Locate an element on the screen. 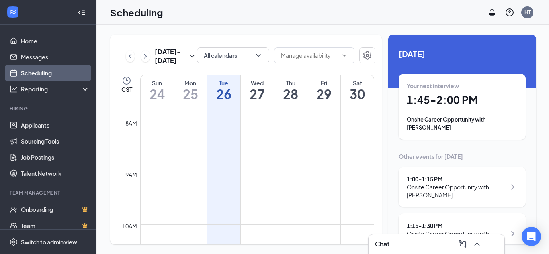 This screenshot has height=254, width=549. a: August 30, 2025 is located at coordinates (357, 90).